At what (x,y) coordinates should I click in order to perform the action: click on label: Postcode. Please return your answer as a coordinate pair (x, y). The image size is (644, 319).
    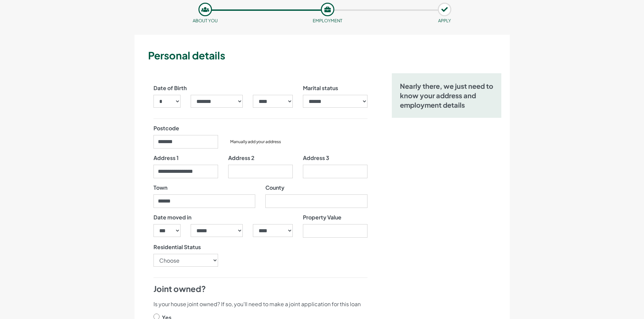
    Looking at the image, I should click on (166, 128).